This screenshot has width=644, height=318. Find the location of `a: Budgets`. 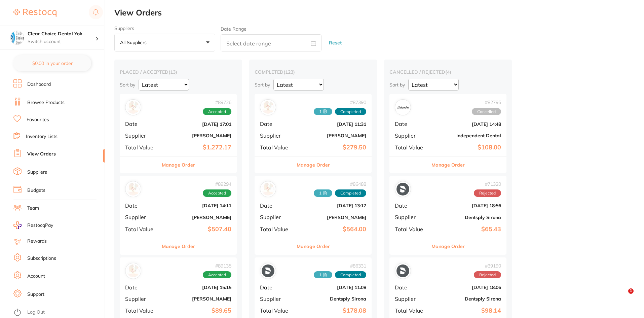

a: Budgets is located at coordinates (36, 190).